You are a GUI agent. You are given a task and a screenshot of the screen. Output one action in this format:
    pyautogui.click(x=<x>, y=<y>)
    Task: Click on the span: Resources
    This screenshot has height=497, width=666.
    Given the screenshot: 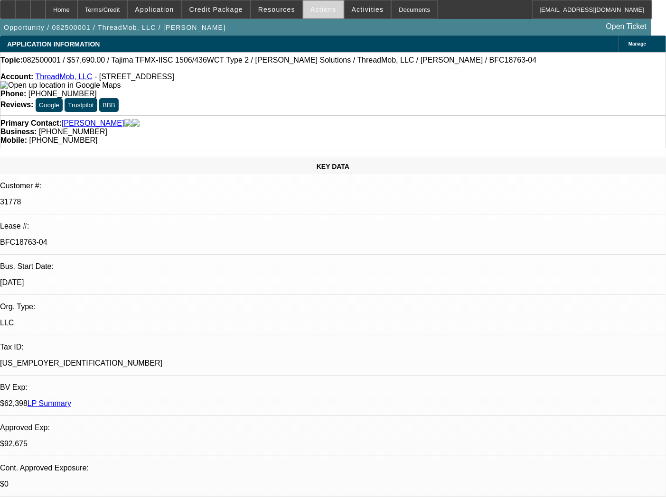 What is the action you would take?
    pyautogui.click(x=277, y=9)
    